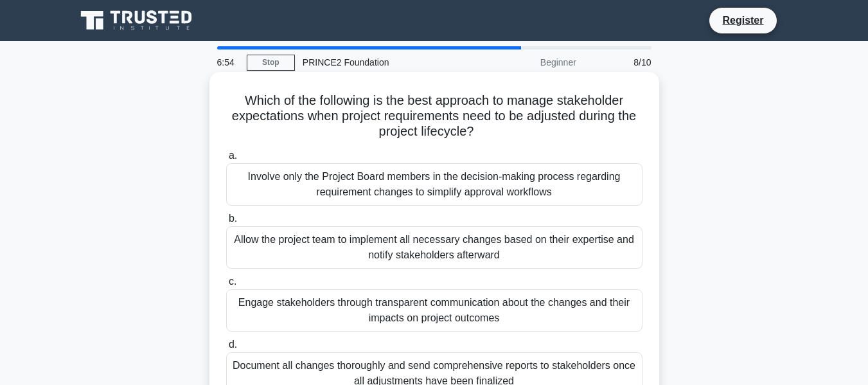 The width and height of the screenshot is (868, 385). Describe the element at coordinates (383, 62) in the screenshot. I see `div: PRINCE2 Foundation` at that location.